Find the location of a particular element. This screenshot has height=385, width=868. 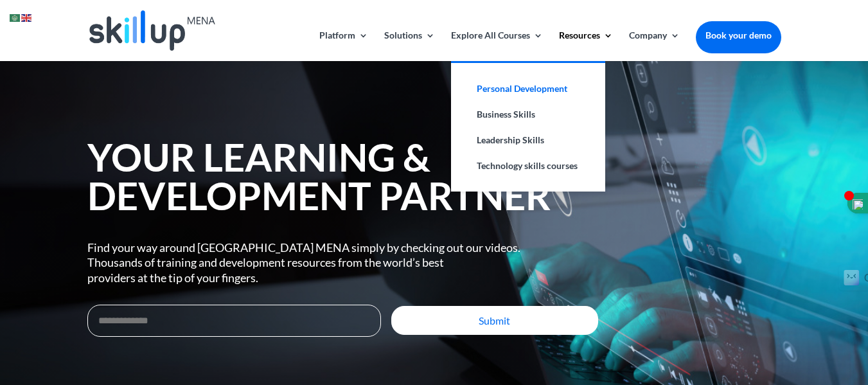

a: English is located at coordinates (27, 17).